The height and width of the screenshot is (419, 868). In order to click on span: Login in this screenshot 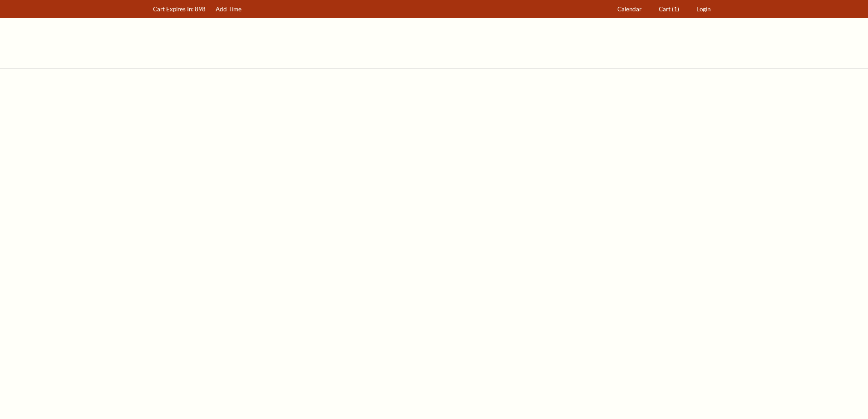, I will do `click(703, 9)`.